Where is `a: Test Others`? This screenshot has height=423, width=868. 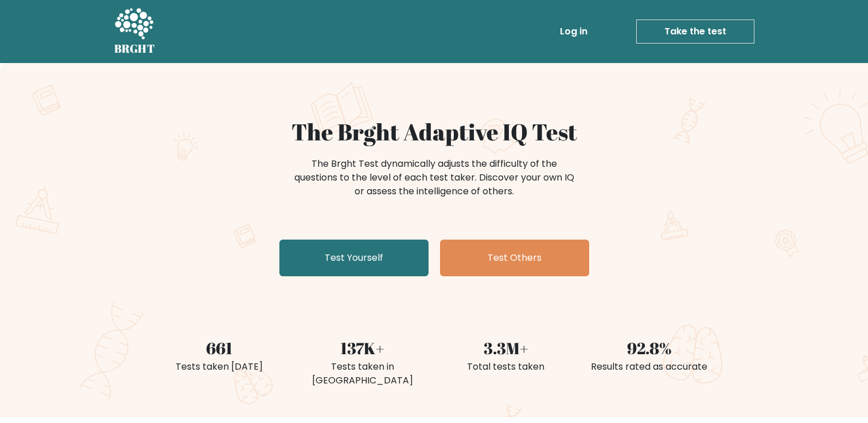 a: Test Others is located at coordinates (515, 258).